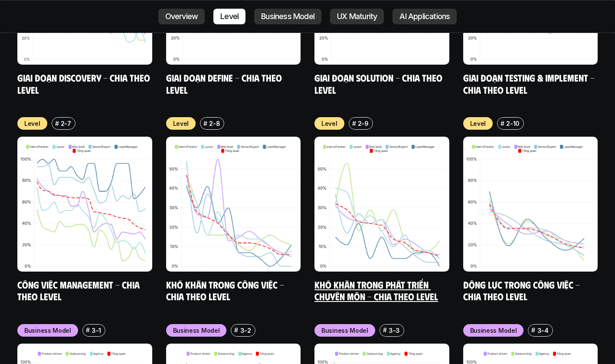 The width and height of the screenshot is (615, 364). I want to click on p: 2-9, so click(363, 123).